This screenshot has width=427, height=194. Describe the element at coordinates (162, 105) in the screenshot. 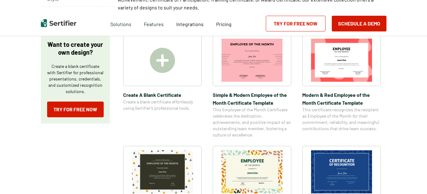

I see `span: Create a blank certificate effortlessly using Sertifier’s professional tools.` at that location.